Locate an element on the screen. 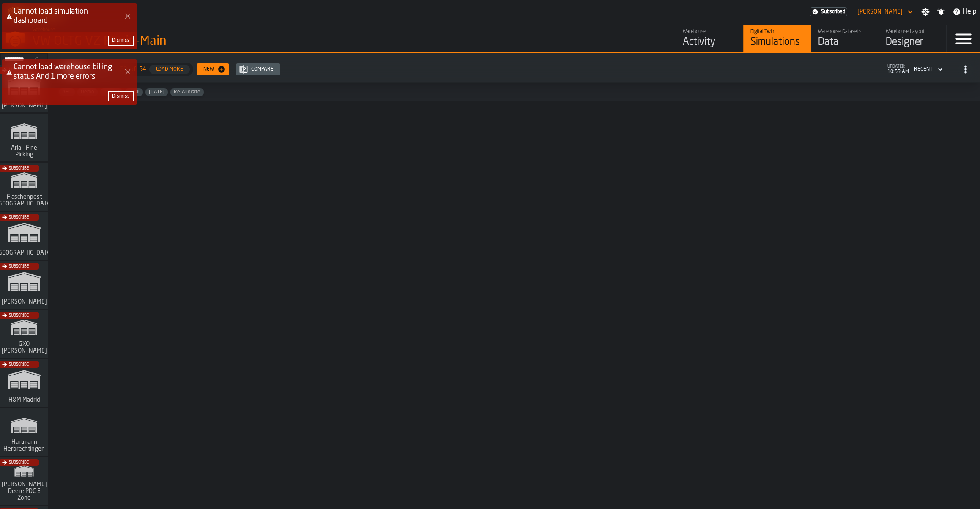 The width and height of the screenshot is (980, 509). a: link-to-/wh/i/0438fb8c-4a97-4a5b-bcc6-2889b6922db0/simulations is located at coordinates (25, 383).